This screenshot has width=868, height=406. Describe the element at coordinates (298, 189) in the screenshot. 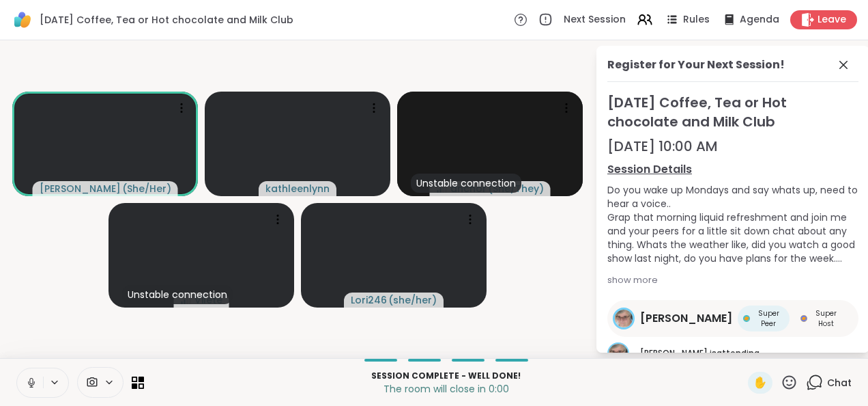

I see `span: kathleenlynn` at that location.